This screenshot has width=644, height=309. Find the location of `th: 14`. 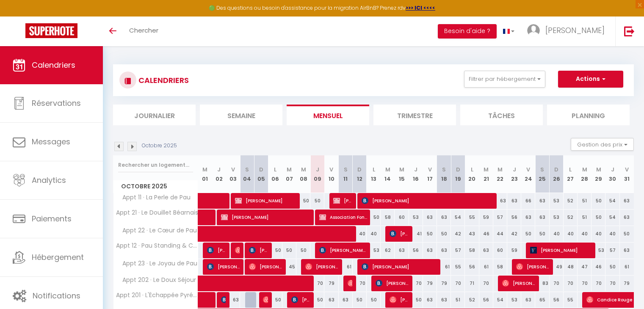

th: 14 is located at coordinates (388, 174).